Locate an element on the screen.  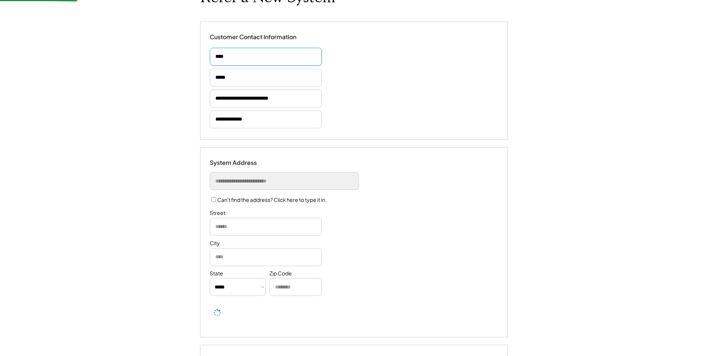
label: Can't find the address? Click here to type it in. is located at coordinates (272, 200).